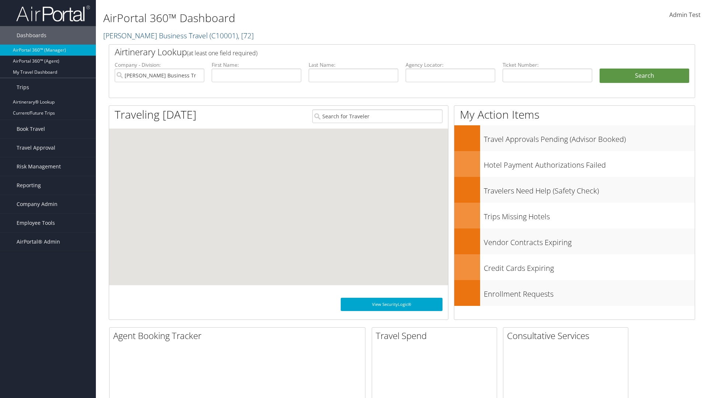  What do you see at coordinates (159, 65) in the screenshot?
I see `label: Company - Division:` at bounding box center [159, 65].